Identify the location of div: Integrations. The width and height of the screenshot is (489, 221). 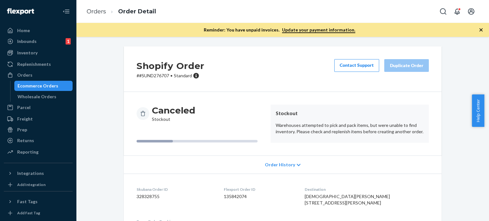
(31, 174).